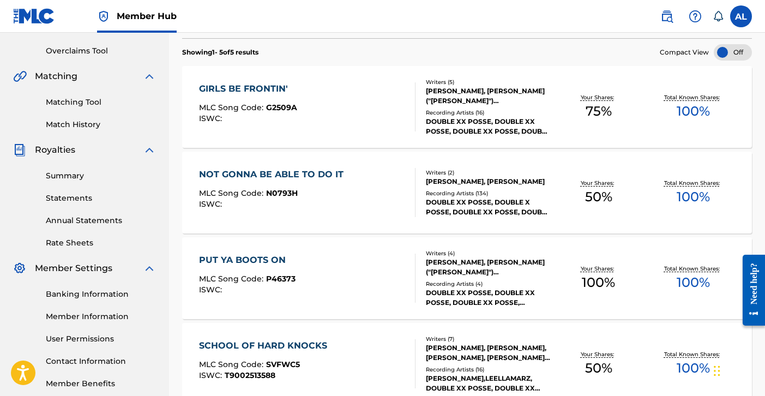 This screenshot has height=396, width=765. I want to click on span: SVFWC5, so click(283, 364).